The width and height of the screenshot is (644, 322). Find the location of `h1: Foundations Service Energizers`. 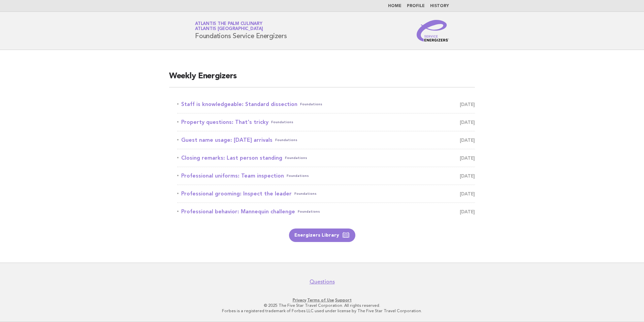

h1: Foundations Service Energizers is located at coordinates (241, 31).